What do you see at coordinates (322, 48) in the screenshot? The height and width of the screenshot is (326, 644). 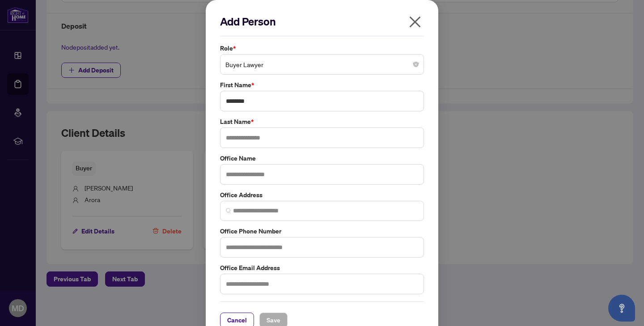 I see `label: Role` at bounding box center [322, 48].